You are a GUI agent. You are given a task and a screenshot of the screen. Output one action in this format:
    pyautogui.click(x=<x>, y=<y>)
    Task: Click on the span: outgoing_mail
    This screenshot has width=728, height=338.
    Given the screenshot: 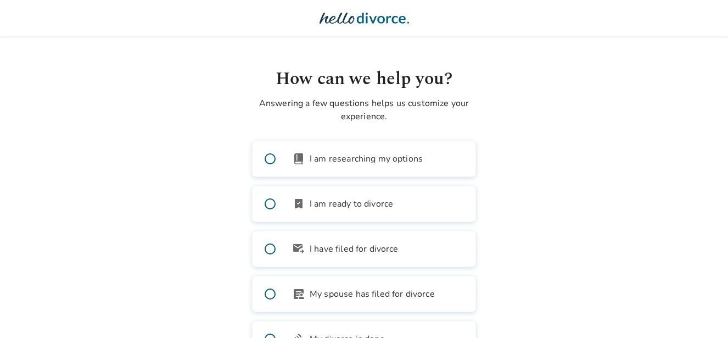 What is the action you would take?
    pyautogui.click(x=299, y=249)
    